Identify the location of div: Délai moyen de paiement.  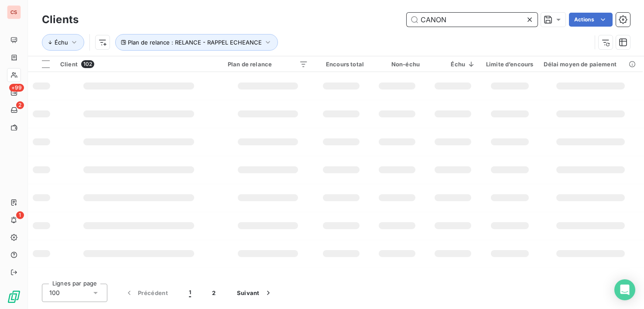
(590, 64).